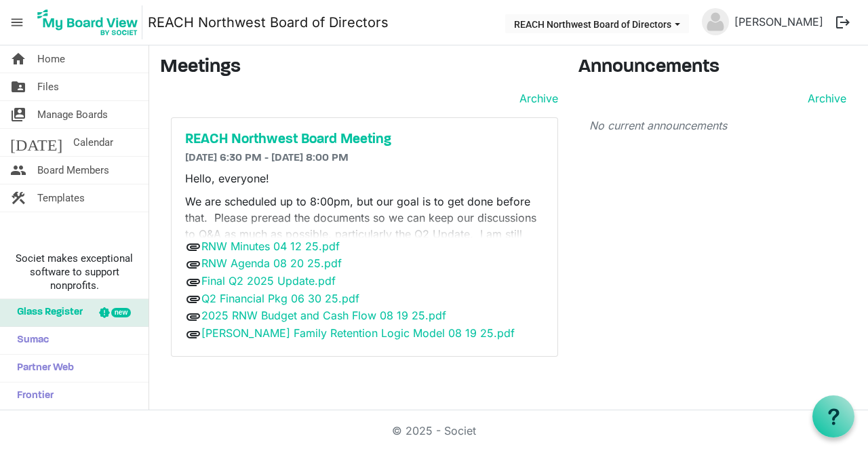  Describe the element at coordinates (434, 431) in the screenshot. I see `a: © 2025 - Societ` at that location.